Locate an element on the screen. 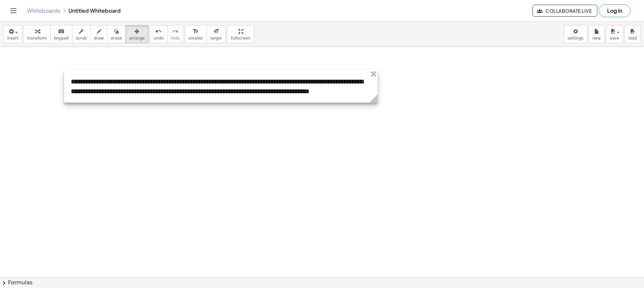 The image size is (644, 288). span: smaller is located at coordinates (196, 38).